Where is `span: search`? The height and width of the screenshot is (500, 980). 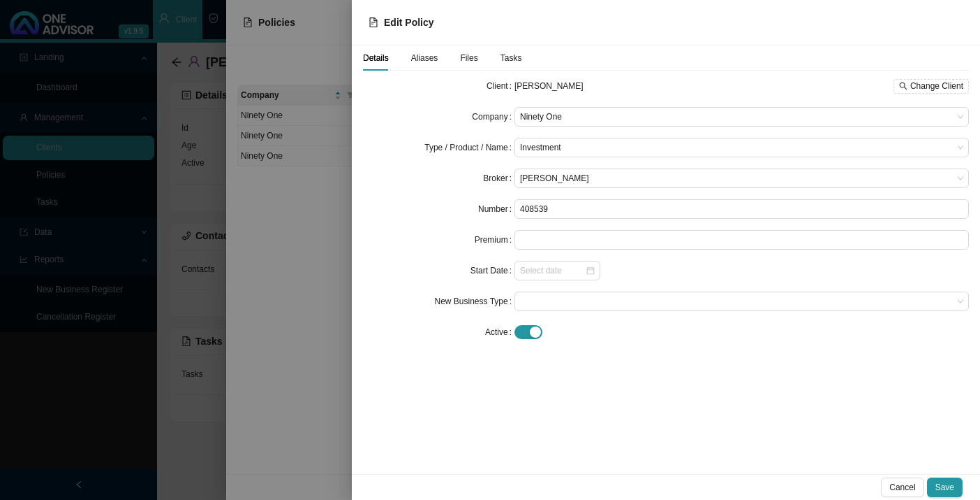 span: search is located at coordinates (903, 86).